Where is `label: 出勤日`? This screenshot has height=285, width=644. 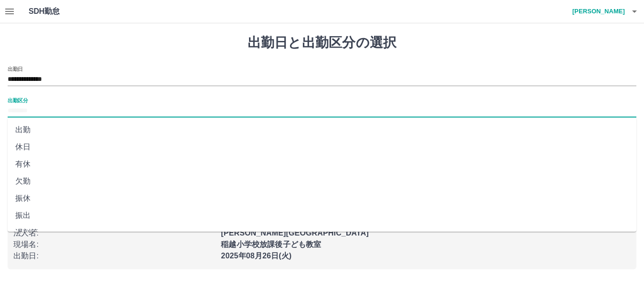
label: 出勤日 is located at coordinates (15, 69).